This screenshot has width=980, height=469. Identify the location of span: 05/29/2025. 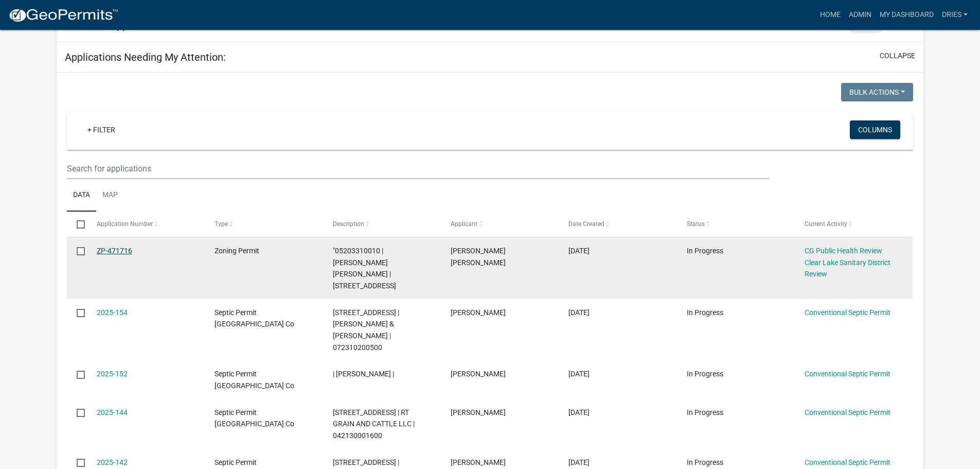
(578, 462).